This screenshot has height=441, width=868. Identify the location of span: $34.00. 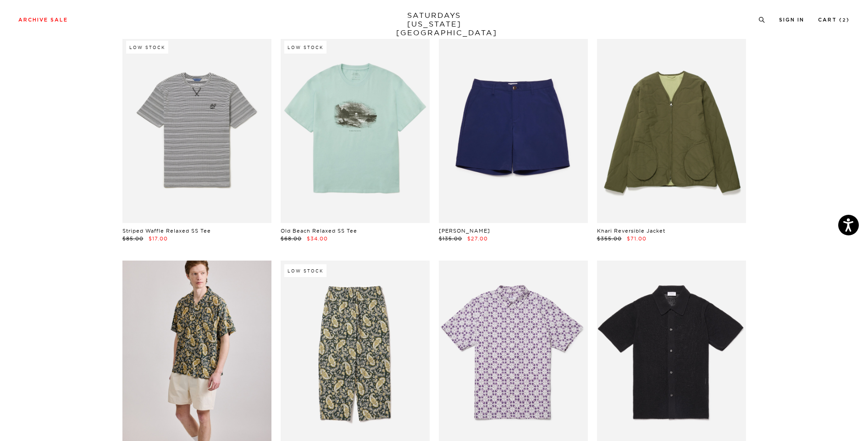
(317, 239).